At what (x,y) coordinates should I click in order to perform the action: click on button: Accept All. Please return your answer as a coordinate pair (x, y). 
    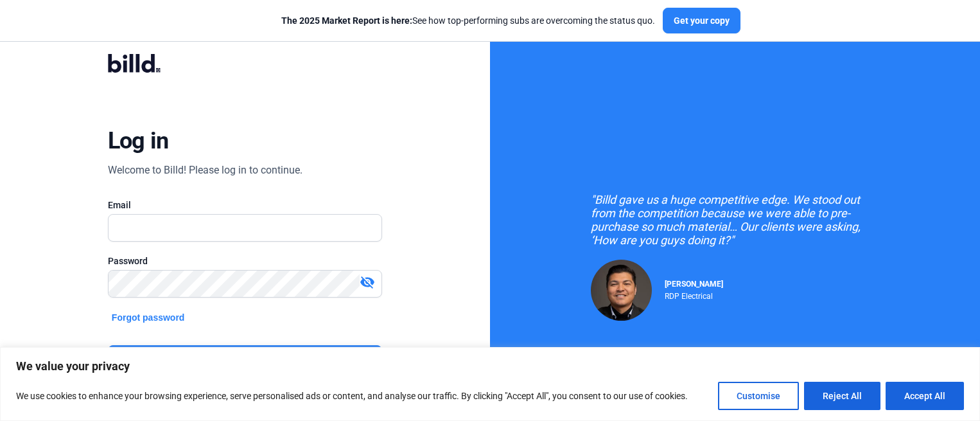
    Looking at the image, I should click on (925, 396).